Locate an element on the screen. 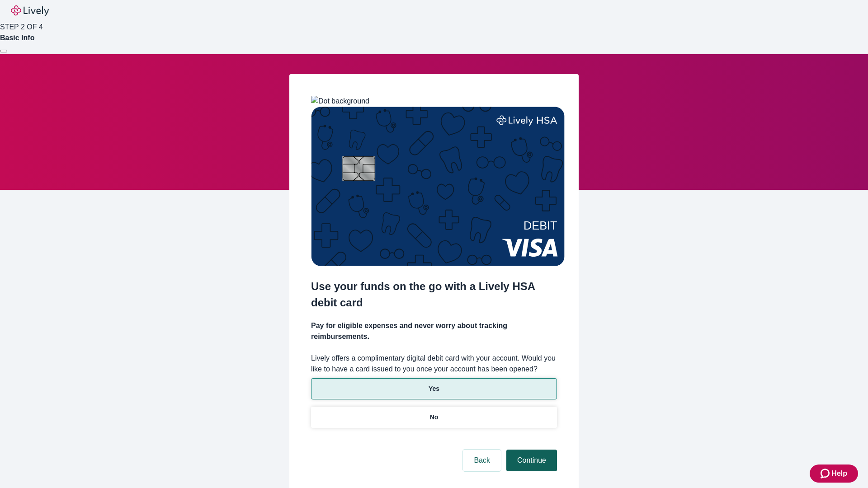 The image size is (868, 488). span: Help is located at coordinates (840, 473).